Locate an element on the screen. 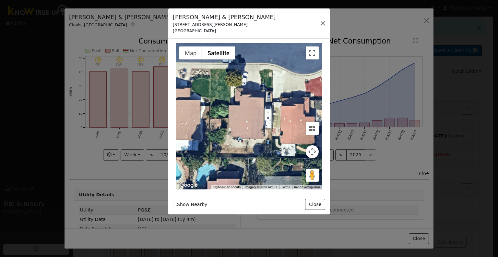 This screenshot has width=498, height=257. span: Imagery ©2025 Airbus is located at coordinates (261, 187).